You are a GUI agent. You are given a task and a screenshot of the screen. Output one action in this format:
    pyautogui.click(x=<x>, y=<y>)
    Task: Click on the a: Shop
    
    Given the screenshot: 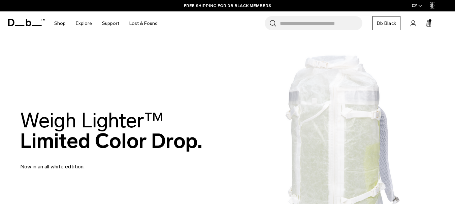 What is the action you would take?
    pyautogui.click(x=60, y=23)
    